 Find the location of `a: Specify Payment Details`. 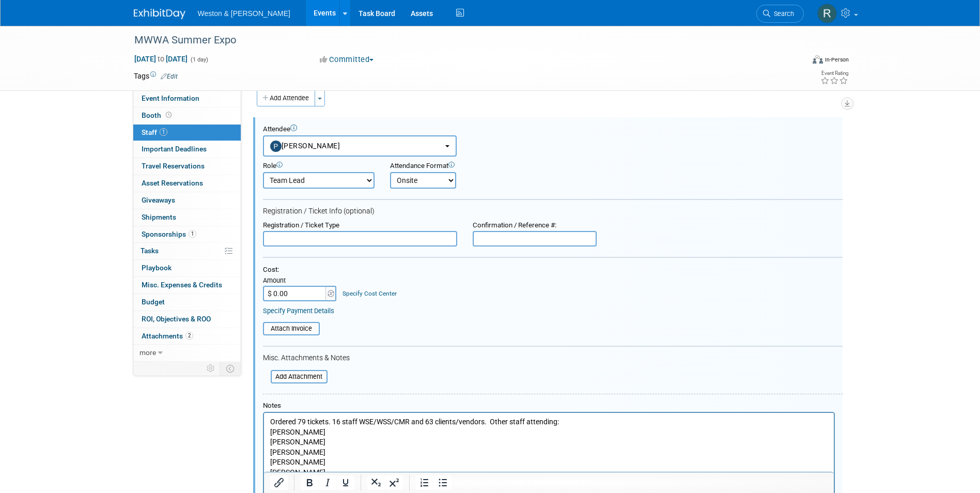

a: Specify Payment Details is located at coordinates (299, 310).